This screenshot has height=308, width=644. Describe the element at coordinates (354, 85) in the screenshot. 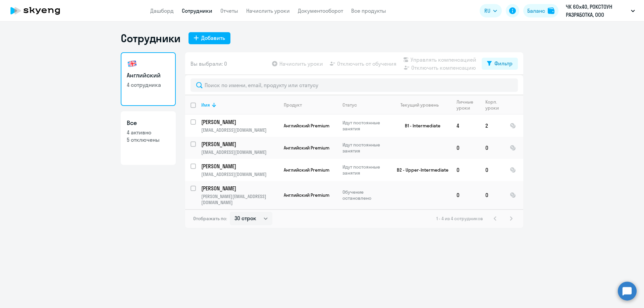

I see `input: Поиск по имени, email, продукту или статусу` at that location.